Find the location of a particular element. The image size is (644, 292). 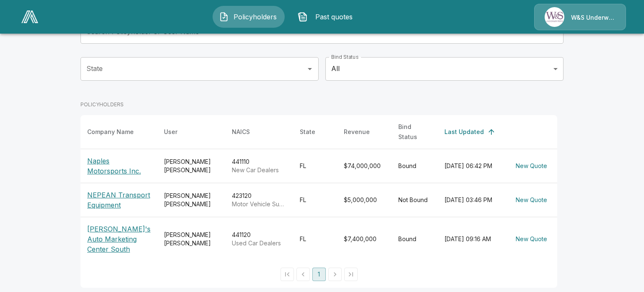

p: Motor Vehicle Supplies and New Parts Merchant Wholesalers is located at coordinates (259, 204).